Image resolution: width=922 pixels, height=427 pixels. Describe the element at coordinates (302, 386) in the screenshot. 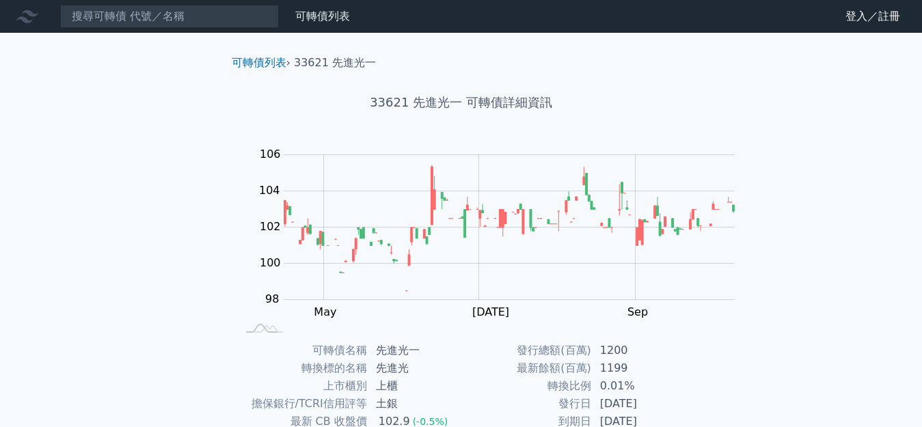

I see `td: 上市櫃別` at that location.